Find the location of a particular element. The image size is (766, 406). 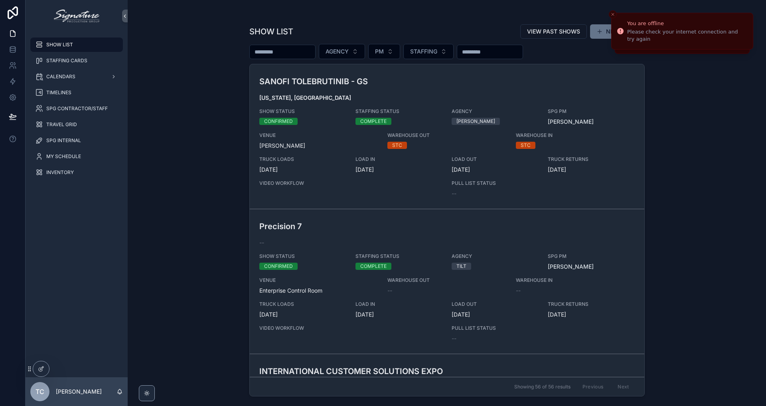

div: TILT is located at coordinates (461, 266).